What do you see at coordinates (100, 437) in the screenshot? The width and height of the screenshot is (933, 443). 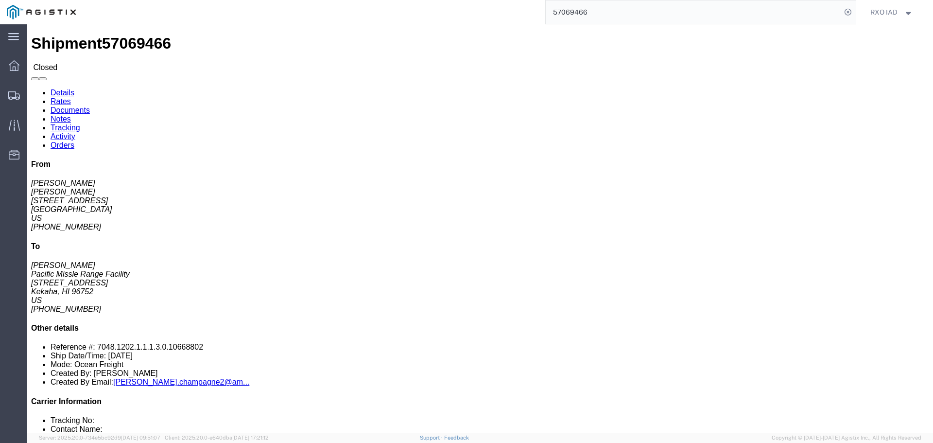 I see `span: Server: 2025.20.0-734e5bc92d9` at bounding box center [100, 437].